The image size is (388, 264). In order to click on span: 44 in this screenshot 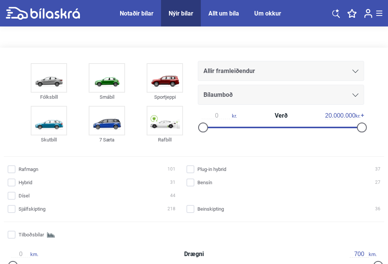, I will do `click(173, 196)`.